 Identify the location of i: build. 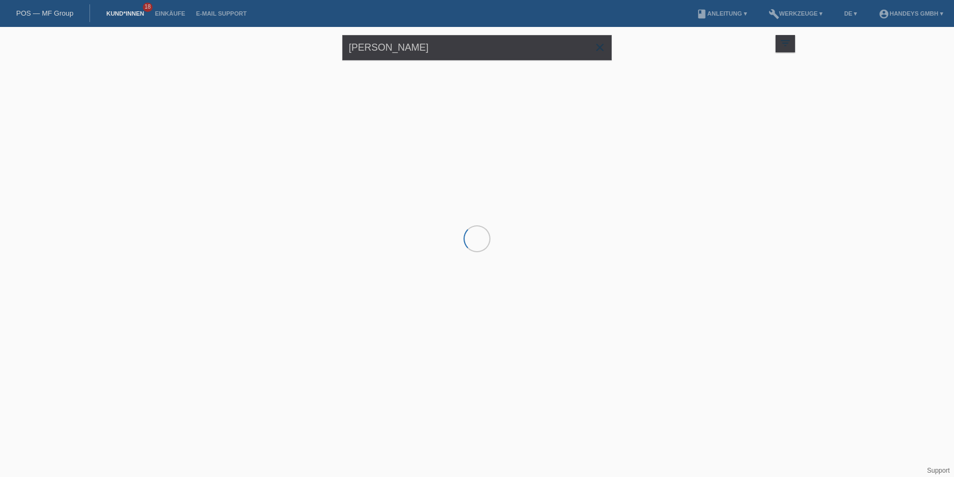
(774, 14).